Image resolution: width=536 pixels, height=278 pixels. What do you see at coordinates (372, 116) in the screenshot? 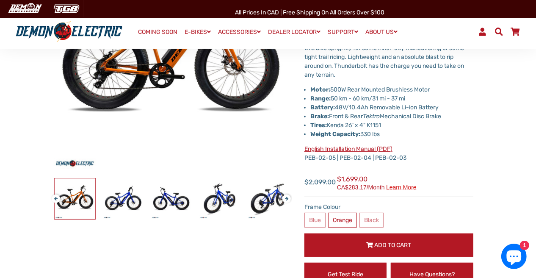
I see `em: Tektro` at bounding box center [372, 116].